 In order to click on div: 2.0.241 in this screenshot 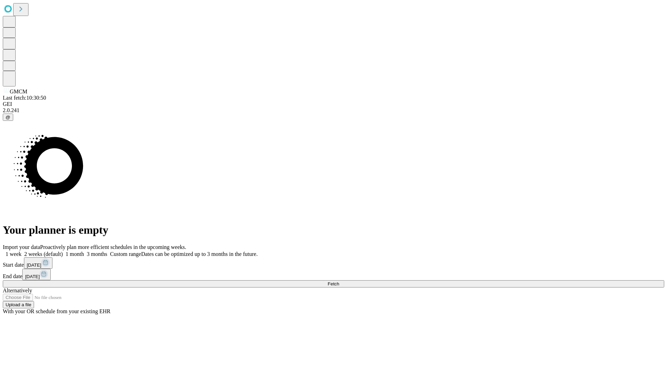, I will do `click(334, 111)`.